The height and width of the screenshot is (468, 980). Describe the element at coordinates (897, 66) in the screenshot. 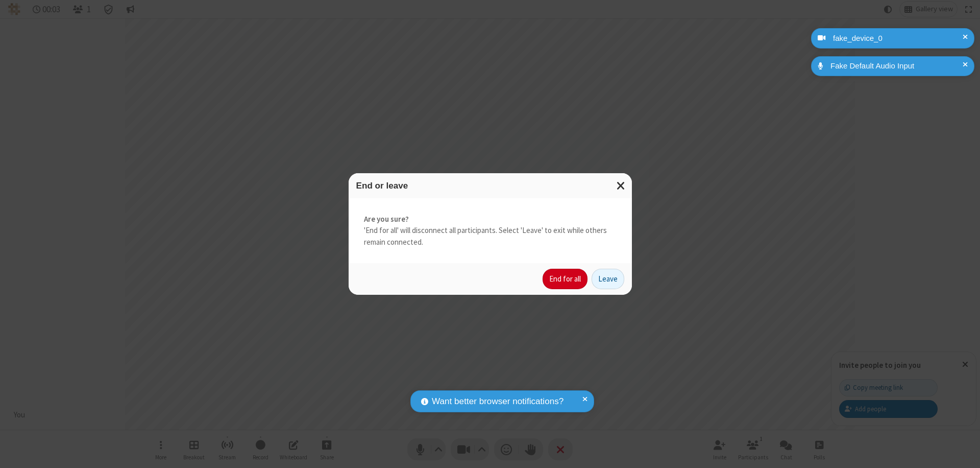

I see `div: Fake Default Audio Input` at that location.